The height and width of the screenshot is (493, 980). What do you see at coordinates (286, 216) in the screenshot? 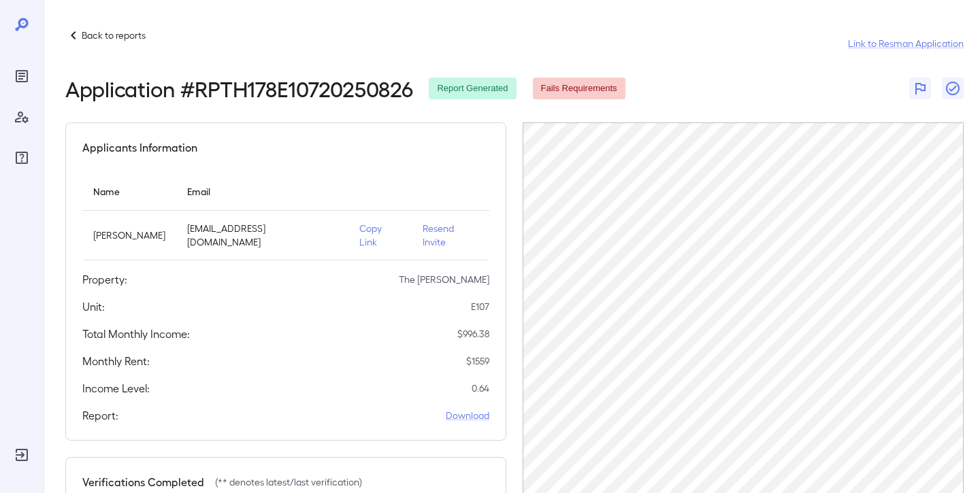
I see `table: simple table` at bounding box center [286, 216].